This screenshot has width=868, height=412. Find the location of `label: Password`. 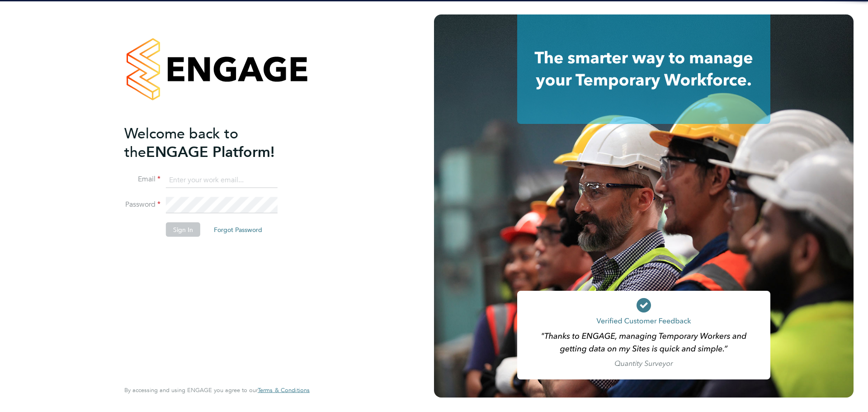

label: Password is located at coordinates (142, 204).